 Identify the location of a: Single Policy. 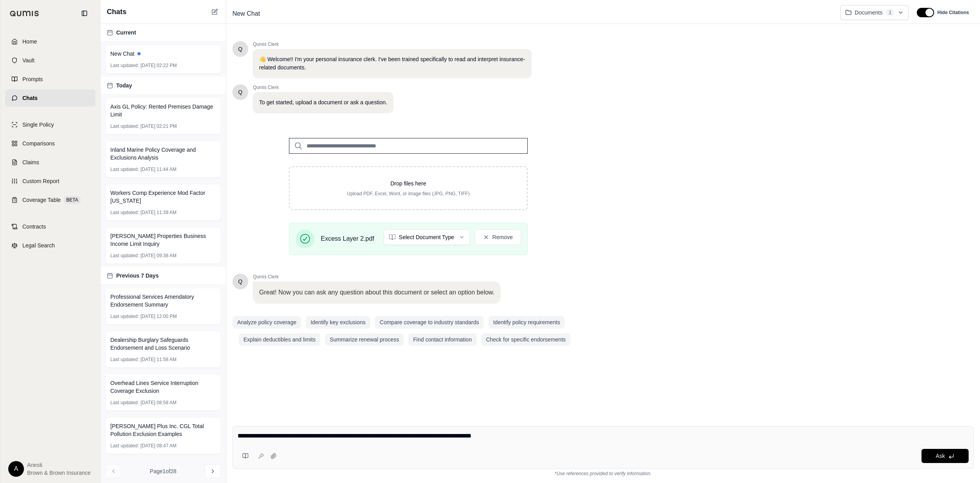
(50, 124).